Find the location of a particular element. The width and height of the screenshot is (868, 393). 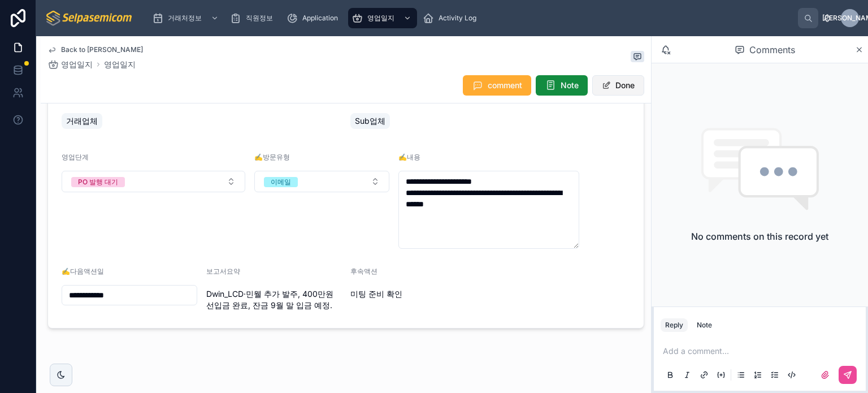

span: comment is located at coordinates (505, 85).